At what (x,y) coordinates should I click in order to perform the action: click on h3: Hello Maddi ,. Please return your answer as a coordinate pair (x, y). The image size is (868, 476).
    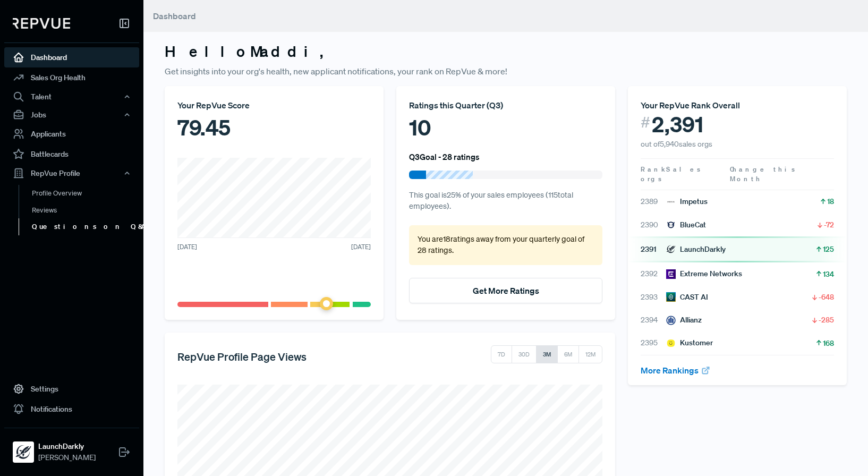
    Looking at the image, I should click on (506, 51).